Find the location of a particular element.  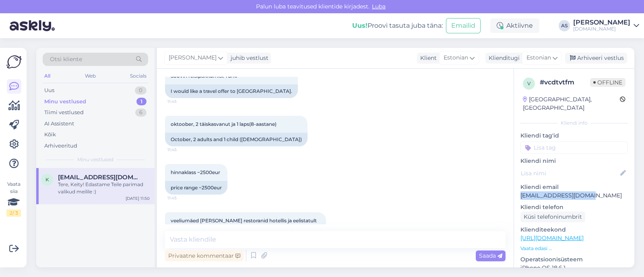

p: Operatsioonisüsteem is located at coordinates (574, 259).